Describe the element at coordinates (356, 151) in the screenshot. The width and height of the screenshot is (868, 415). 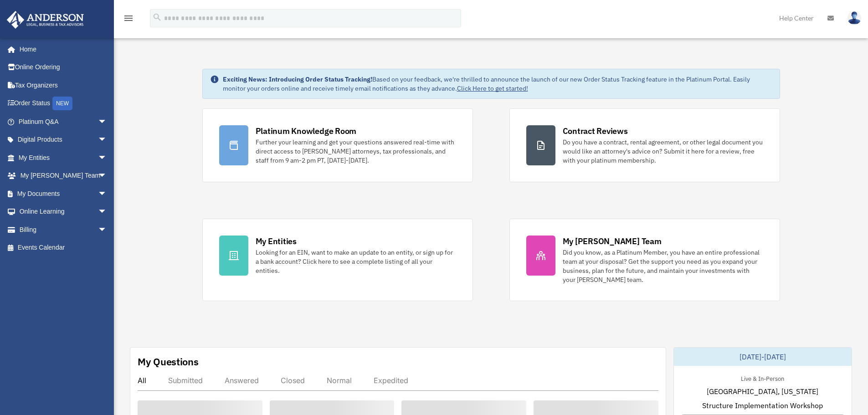
I see `div: Further your learning and get your questions answered real-time with direct access to [PERSON_NAM...` at that location.